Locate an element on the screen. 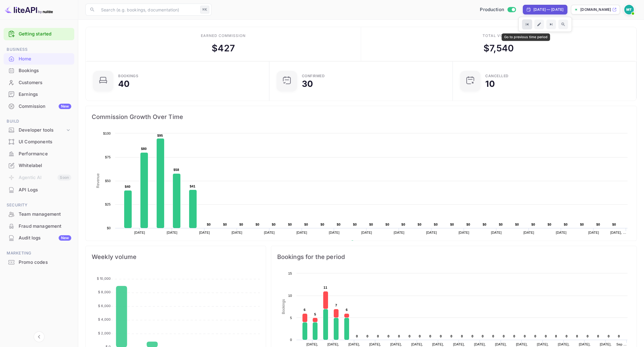 This screenshot has height=347, width=644. text: 10 is located at coordinates (290, 296).